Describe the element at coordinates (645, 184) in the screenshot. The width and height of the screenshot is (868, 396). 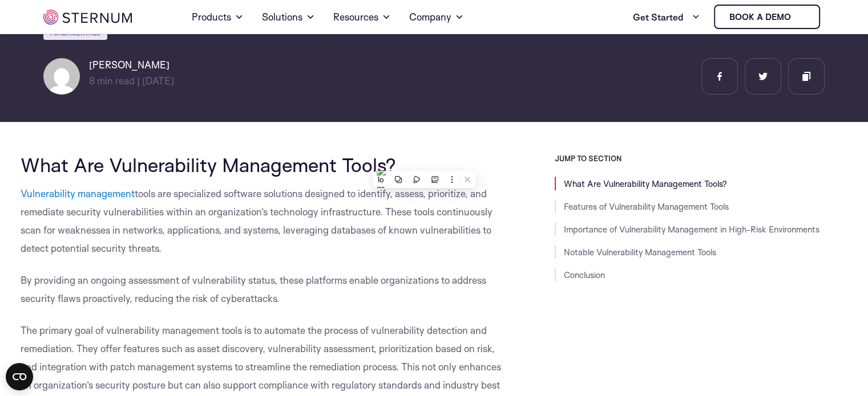
I see `a: What Are Vulnerability Management Tools?` at that location.